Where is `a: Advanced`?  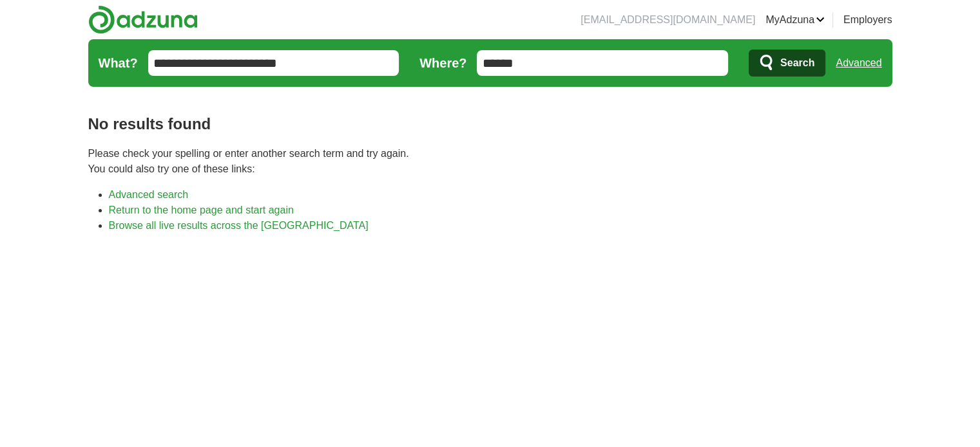 a: Advanced is located at coordinates (858, 63).